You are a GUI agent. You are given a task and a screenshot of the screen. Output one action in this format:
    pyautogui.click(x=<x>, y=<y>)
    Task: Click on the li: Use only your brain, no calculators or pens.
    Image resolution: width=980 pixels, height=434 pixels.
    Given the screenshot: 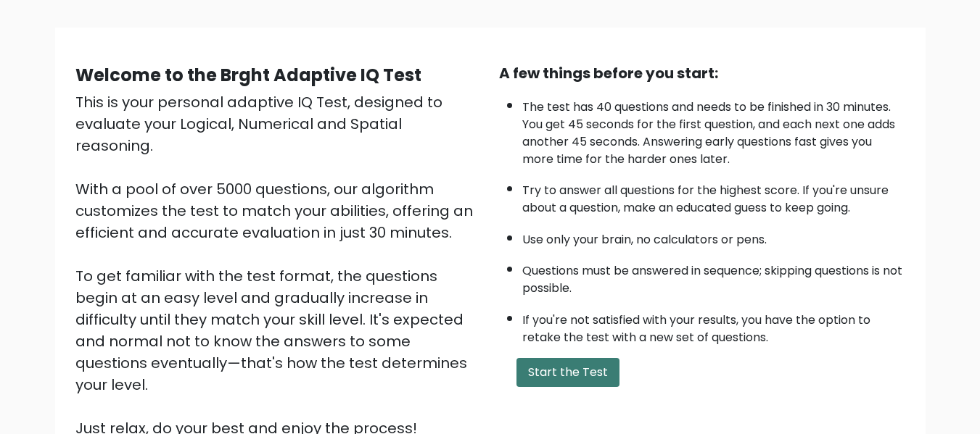 What is the action you would take?
    pyautogui.click(x=714, y=237)
    